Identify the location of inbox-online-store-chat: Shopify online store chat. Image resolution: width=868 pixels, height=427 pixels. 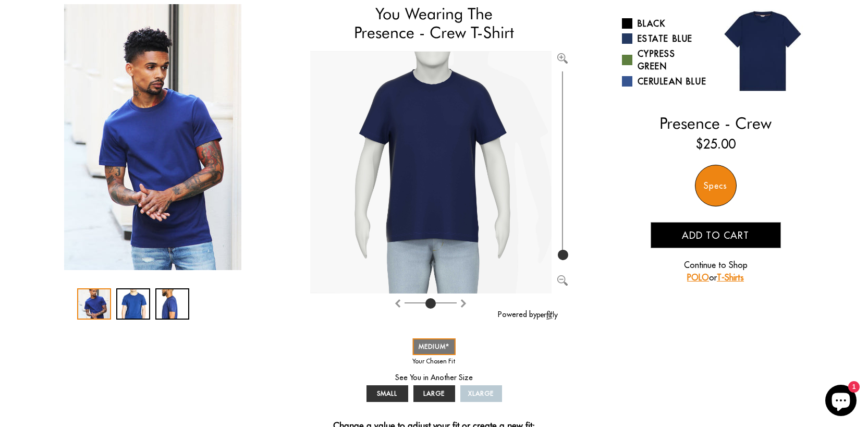
(841, 402).